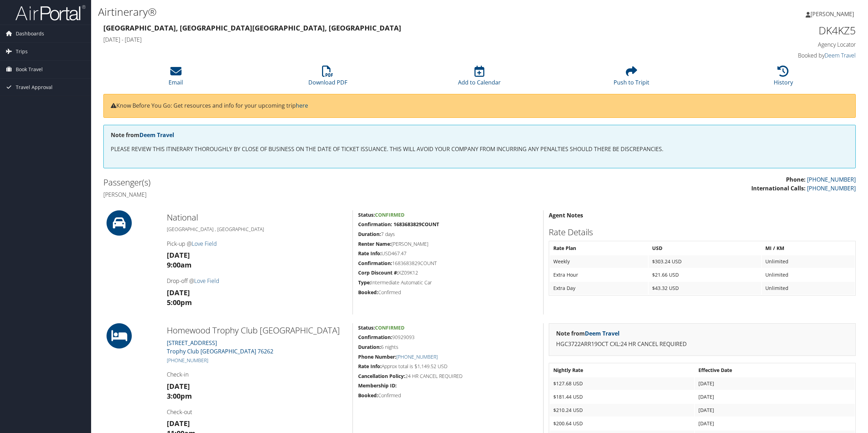 Image resolution: width=868 pixels, height=433 pixels. What do you see at coordinates (632, 78) in the screenshot?
I see `a: Push to Tripit` at bounding box center [632, 78].